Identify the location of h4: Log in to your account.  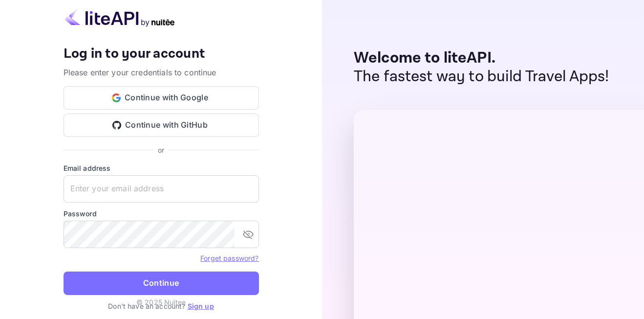
(161, 54).